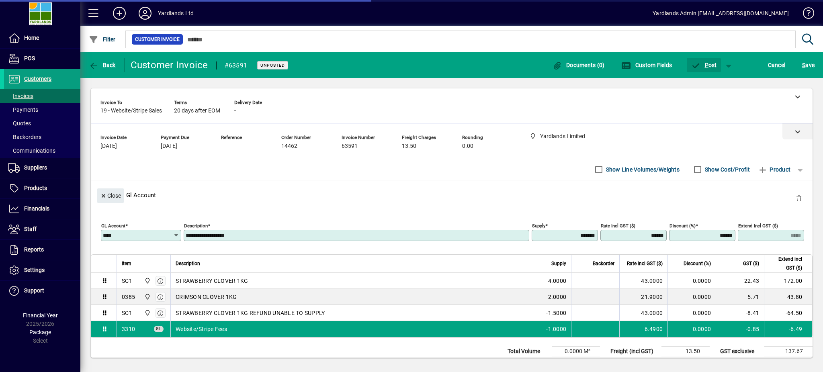  I want to click on span: 14462, so click(289, 146).